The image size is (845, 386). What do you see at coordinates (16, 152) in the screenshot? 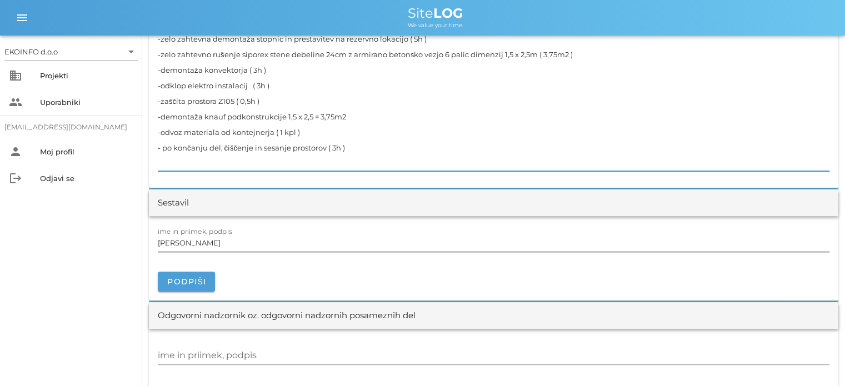
I see `i: person` at bounding box center [16, 152].